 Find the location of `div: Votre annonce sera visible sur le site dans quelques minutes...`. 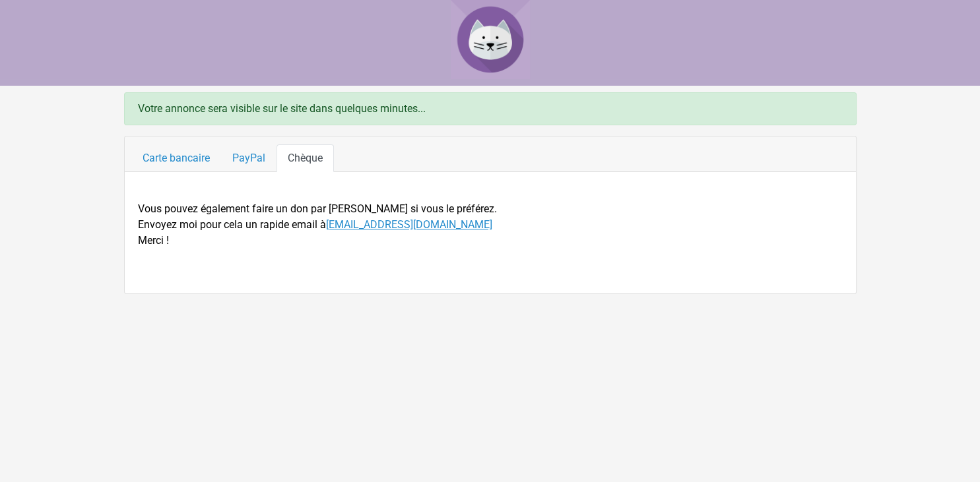

div: Votre annonce sera visible sur le site dans quelques minutes... is located at coordinates (490, 109).